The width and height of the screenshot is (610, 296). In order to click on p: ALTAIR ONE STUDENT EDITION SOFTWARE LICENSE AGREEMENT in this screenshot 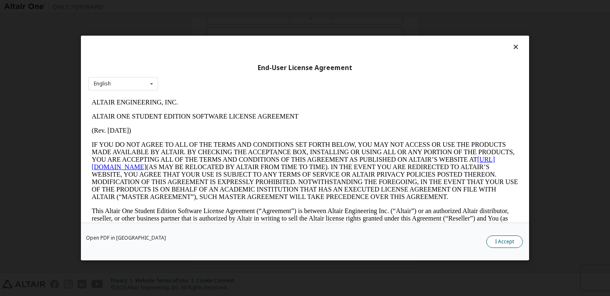, I will do `click(216, 21)`.